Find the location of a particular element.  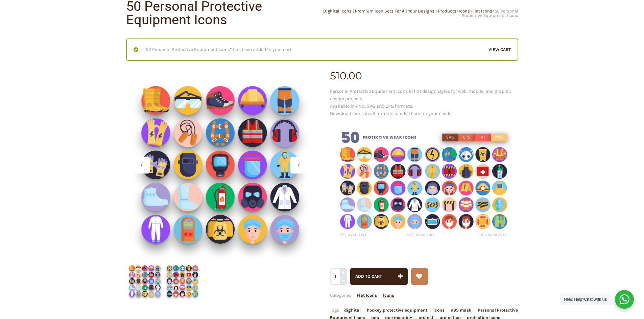

span: 50 Personal Protective Equipment Icons is located at coordinates (490, 13).